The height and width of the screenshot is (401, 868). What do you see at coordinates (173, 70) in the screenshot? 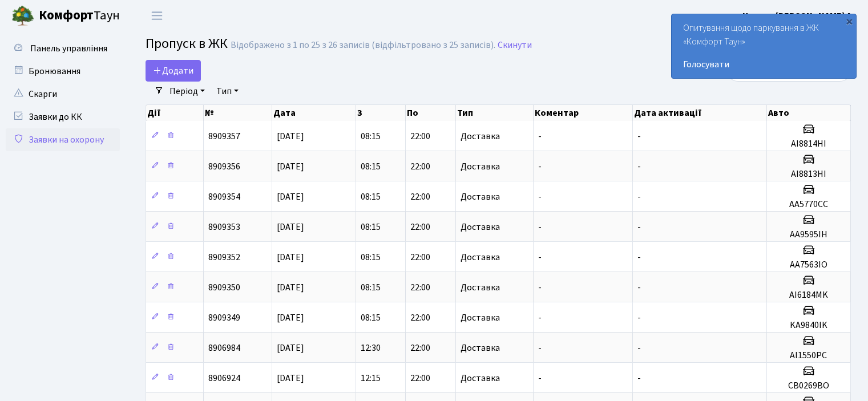
I see `span: Додати` at bounding box center [173, 70].